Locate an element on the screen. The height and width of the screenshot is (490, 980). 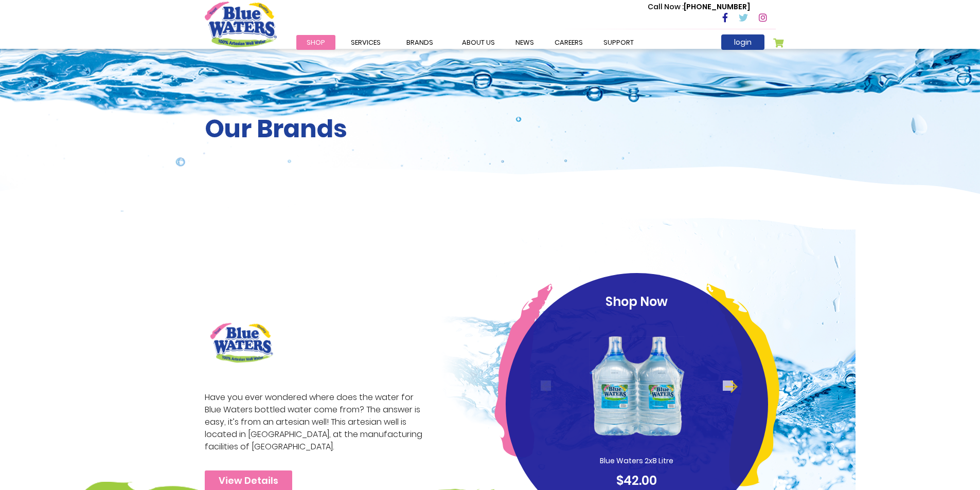
a: support is located at coordinates (618, 42).